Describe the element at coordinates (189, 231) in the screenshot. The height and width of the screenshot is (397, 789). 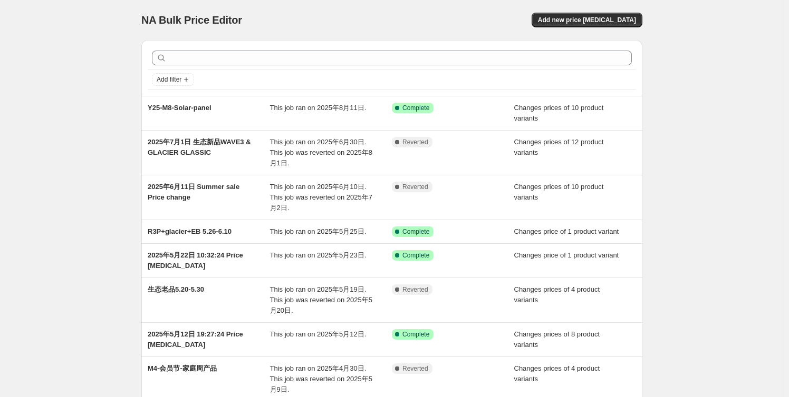
I see `span: R3P+glacier+EB 5.26-6.10` at that location.